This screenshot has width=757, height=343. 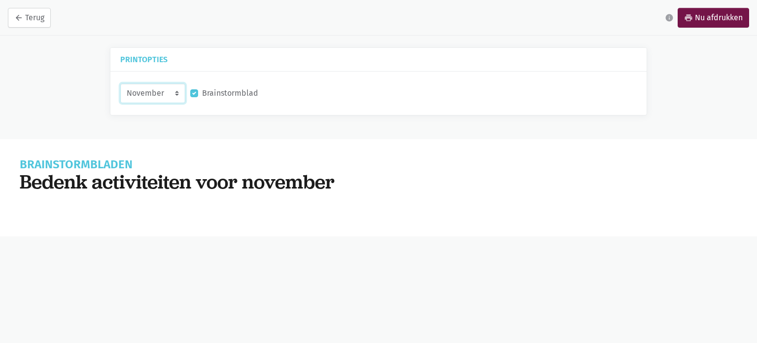 What do you see at coordinates (669, 18) in the screenshot?
I see `i: info` at bounding box center [669, 18].